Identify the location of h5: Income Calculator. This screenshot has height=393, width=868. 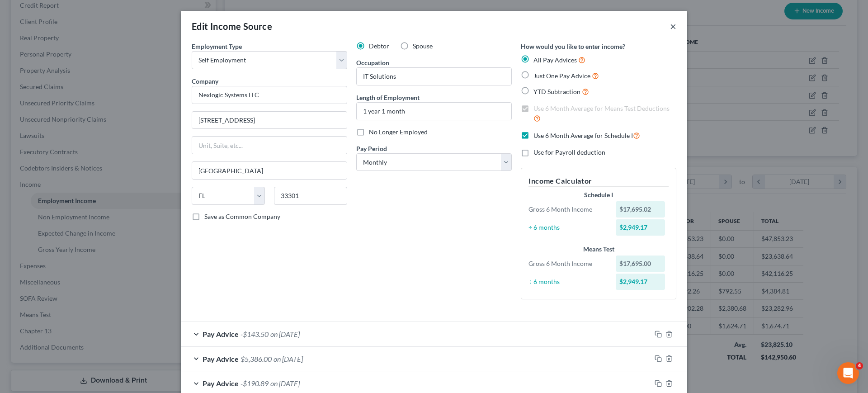
(599, 181).